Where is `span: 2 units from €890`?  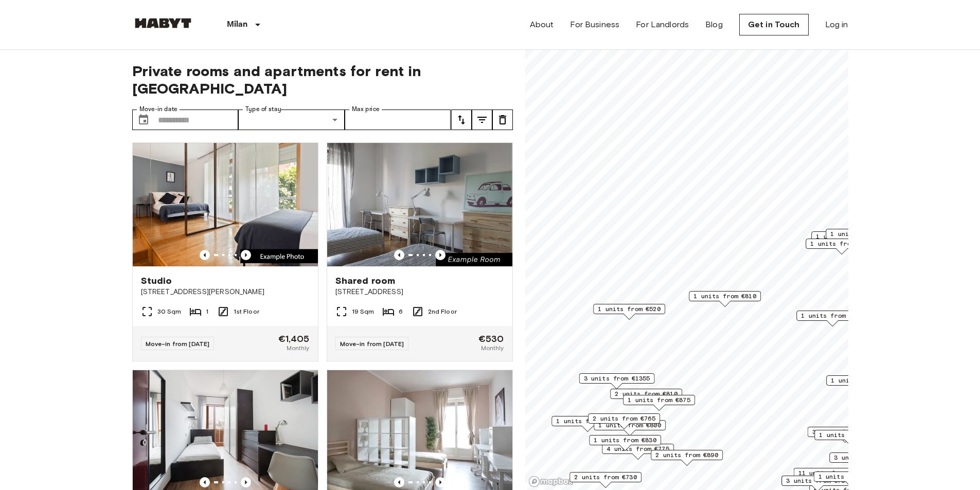 span: 2 units from €890 is located at coordinates (687, 455).